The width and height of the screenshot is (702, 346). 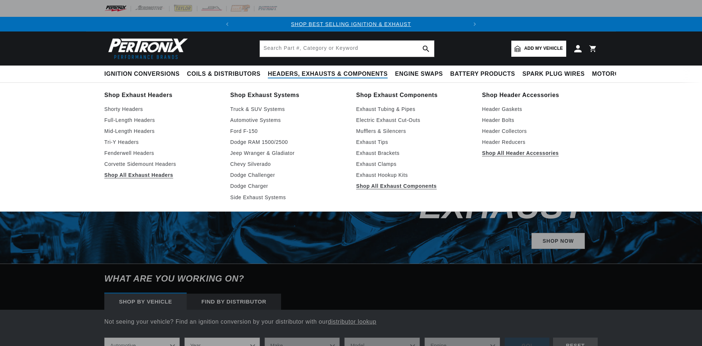 What do you see at coordinates (540, 131) in the screenshot?
I see `a: Header Collectors` at bounding box center [540, 131].